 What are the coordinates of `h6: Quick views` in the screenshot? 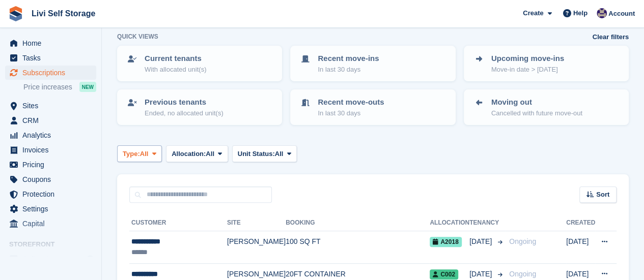 It's located at (138, 37).